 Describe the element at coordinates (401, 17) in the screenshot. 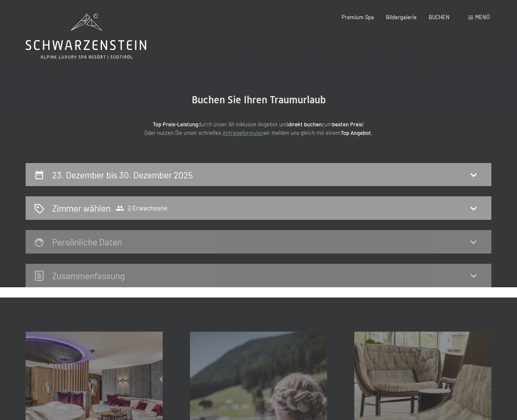

I see `a: Bildergalerie` at that location.